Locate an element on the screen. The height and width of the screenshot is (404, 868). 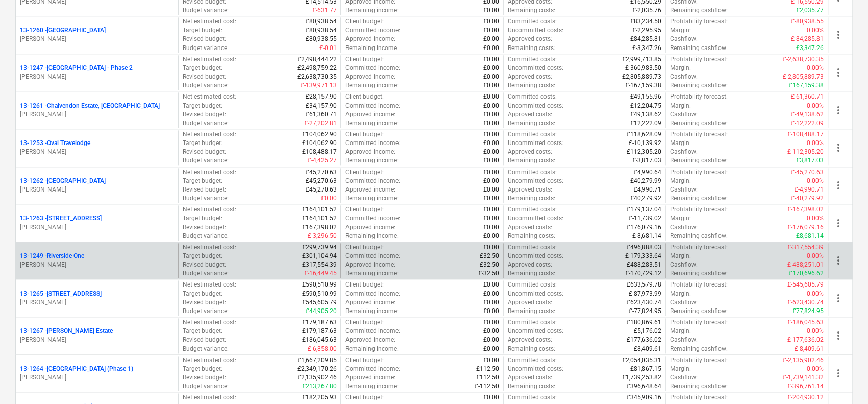
p: £49,155.96 is located at coordinates (646, 96).